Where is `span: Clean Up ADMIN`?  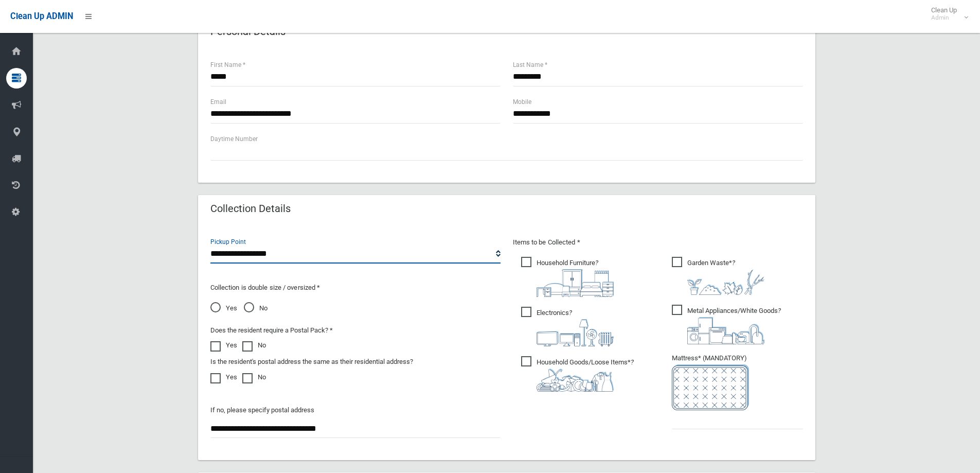
span: Clean Up ADMIN is located at coordinates (42, 16).